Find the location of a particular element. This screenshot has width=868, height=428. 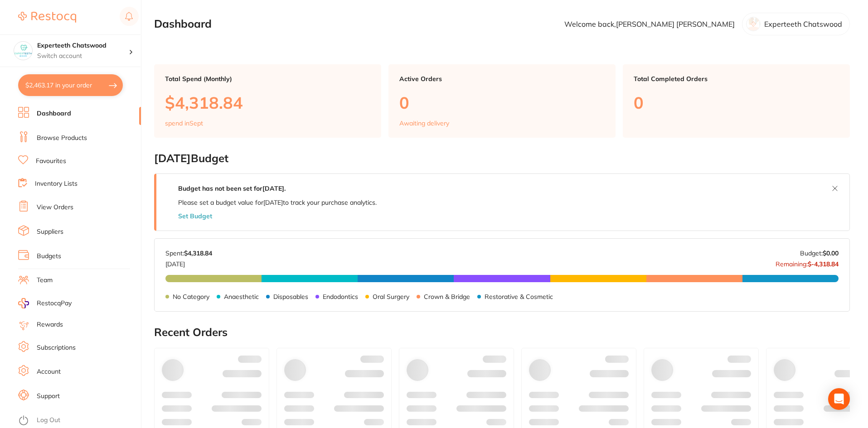

p: Total Spend (Monthly) is located at coordinates (268, 79).